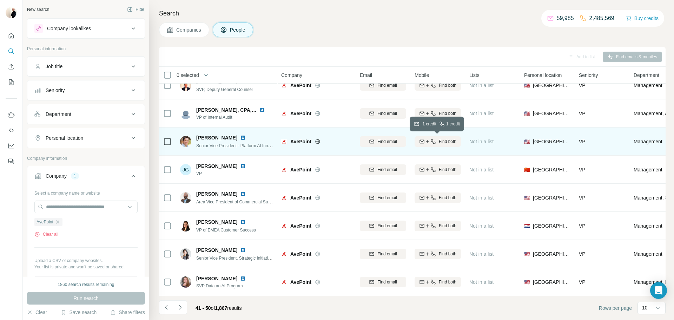  Describe the element at coordinates (86, 192) in the screenshot. I see `div: Select a company name or website` at that location.